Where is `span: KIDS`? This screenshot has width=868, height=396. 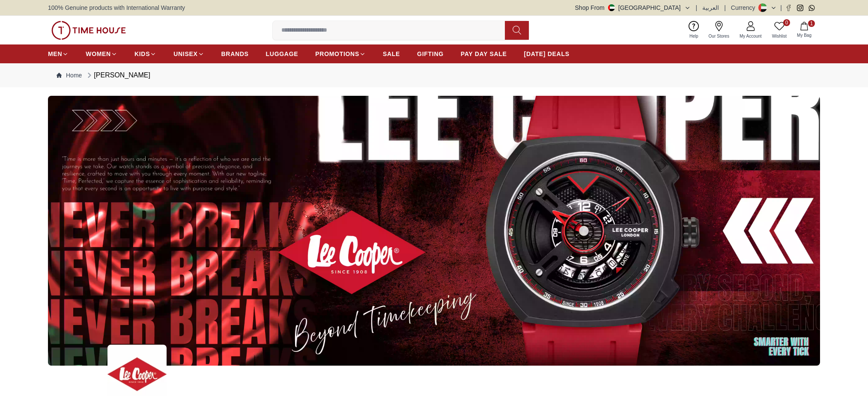 span: KIDS is located at coordinates (142, 54).